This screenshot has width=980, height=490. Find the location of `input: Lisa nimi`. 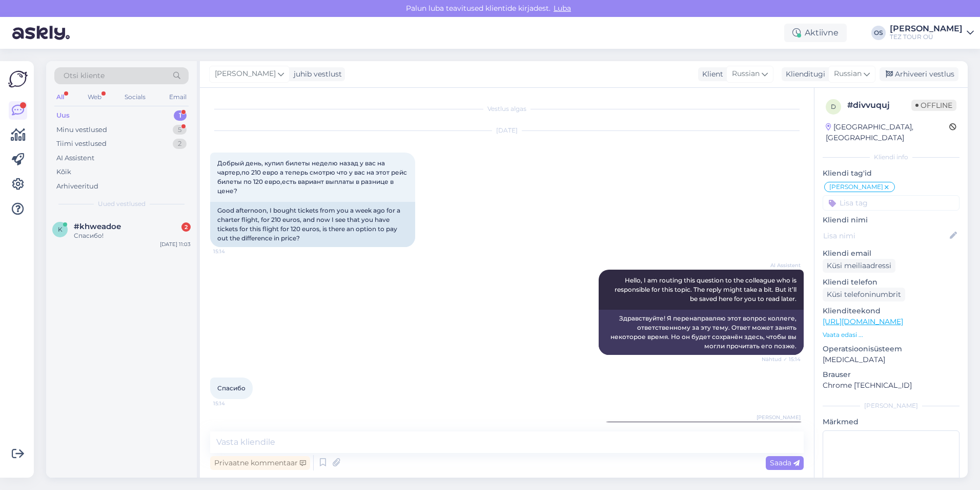

input: Lisa nimi is located at coordinates (886, 235).